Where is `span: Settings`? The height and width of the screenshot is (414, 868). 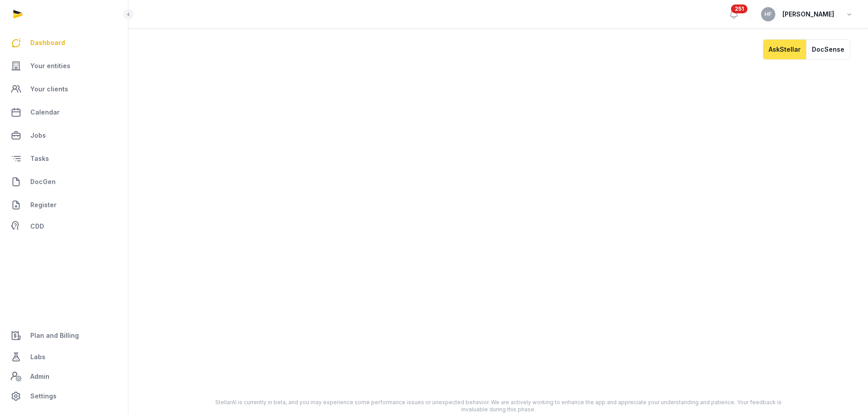
span: Settings is located at coordinates (44, 396).